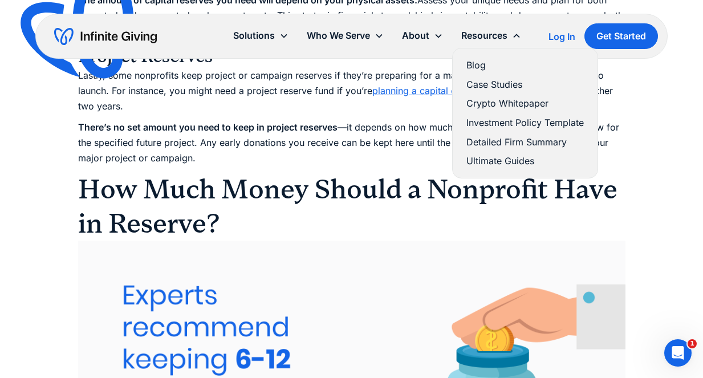 The height and width of the screenshot is (378, 703). Describe the element at coordinates (525, 84) in the screenshot. I see `a: Case Studies` at that location.